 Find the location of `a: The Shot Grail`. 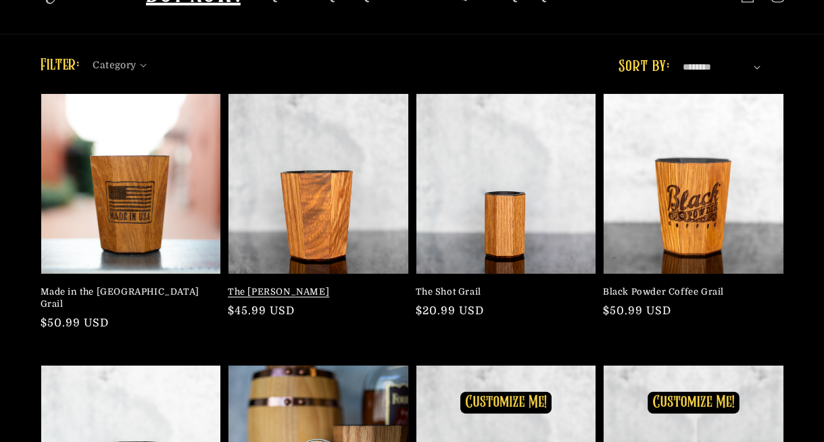

a: The Shot Grail is located at coordinates (502, 292).